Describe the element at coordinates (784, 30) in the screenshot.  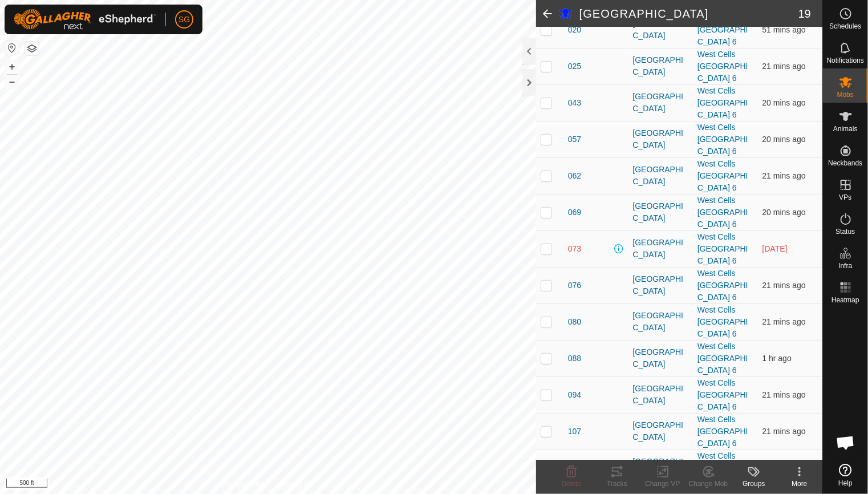
I see `span: 12 Oct 2025, 7:05 pm` at that location.